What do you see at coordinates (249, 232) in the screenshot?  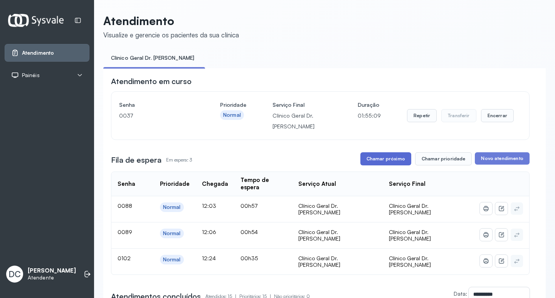 I see `span: 00h54` at bounding box center [249, 232].